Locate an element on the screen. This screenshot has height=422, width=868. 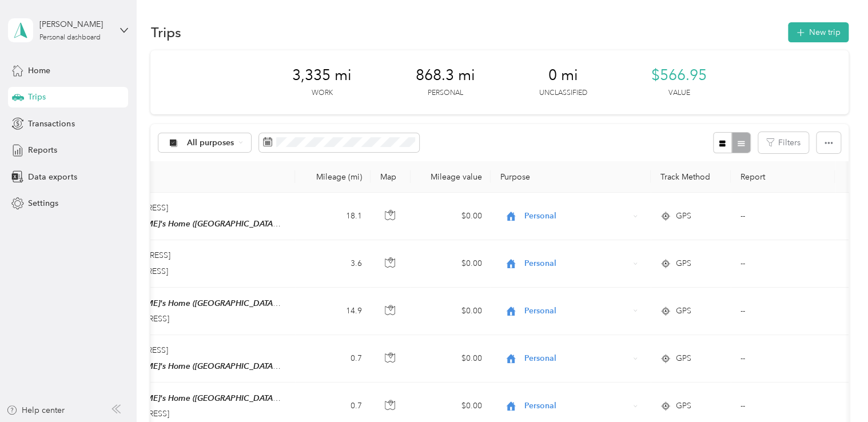
td: 18.1 is located at coordinates (332, 216).